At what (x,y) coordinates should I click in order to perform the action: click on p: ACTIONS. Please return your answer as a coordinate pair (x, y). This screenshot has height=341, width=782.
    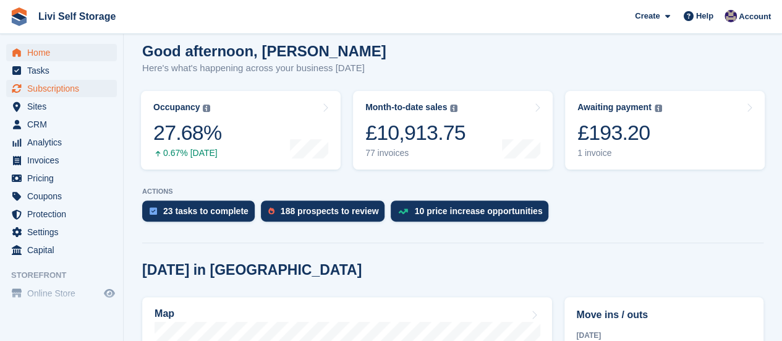
    Looking at the image, I should click on (453, 191).